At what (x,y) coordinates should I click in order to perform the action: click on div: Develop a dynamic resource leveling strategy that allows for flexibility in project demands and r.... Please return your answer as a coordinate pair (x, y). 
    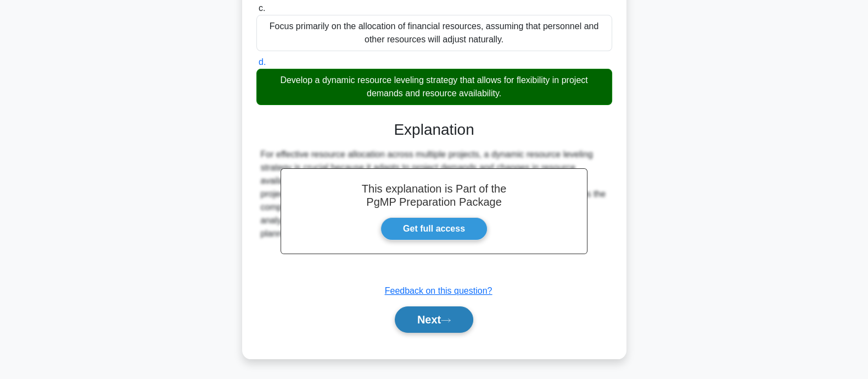
    Looking at the image, I should click on (435, 87).